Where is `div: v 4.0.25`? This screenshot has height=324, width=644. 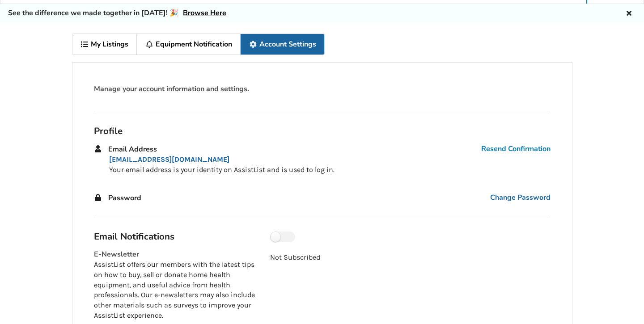 div: v 4.0.25 is located at coordinates (35, 18).